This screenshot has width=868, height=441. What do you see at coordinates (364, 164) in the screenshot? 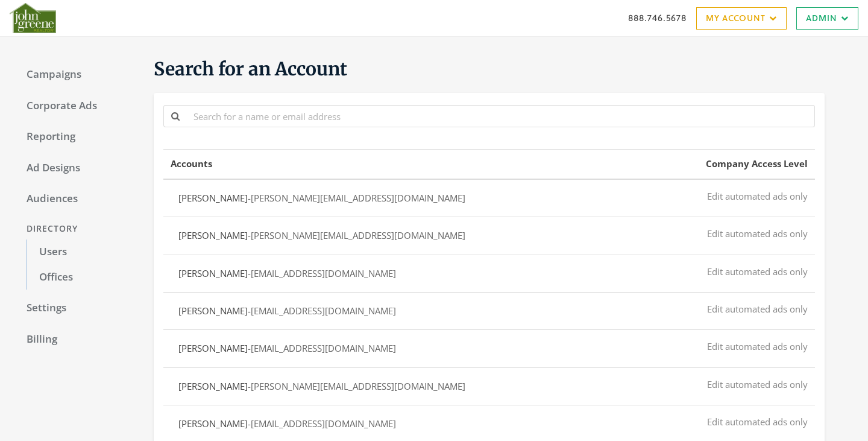
I see `th: Accounts` at bounding box center [364, 164].